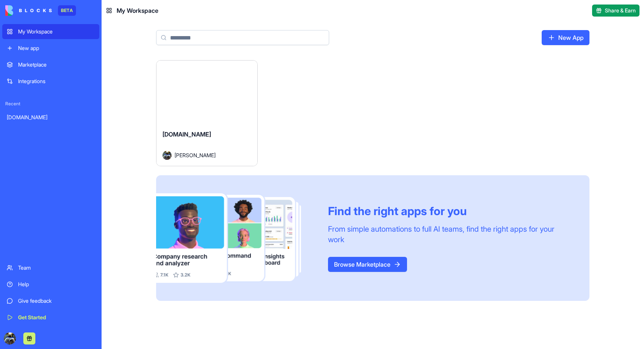 Image resolution: width=644 pixels, height=349 pixels. Describe the element at coordinates (10, 338) in the screenshot. I see `img: ACg8ocKVM1TbVorThacLTfshQ8GXVG748kMfRP5vIOTPgIaKa_DYRn_uQw=s96-c` at that location.